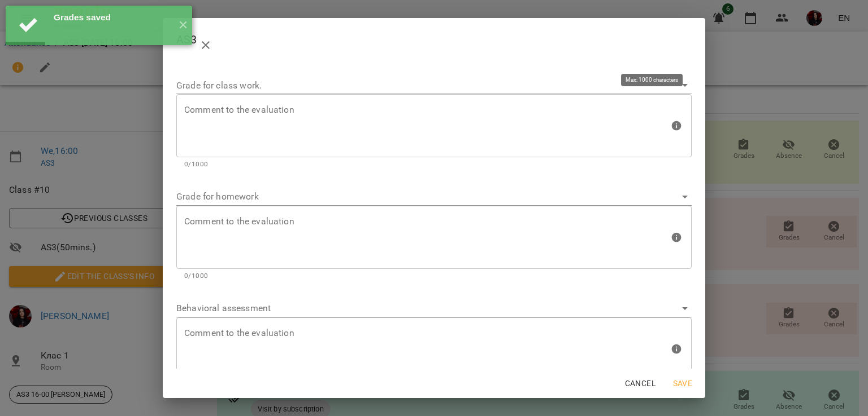 The image size is (868, 416). I want to click on span: Save, so click(682, 384).